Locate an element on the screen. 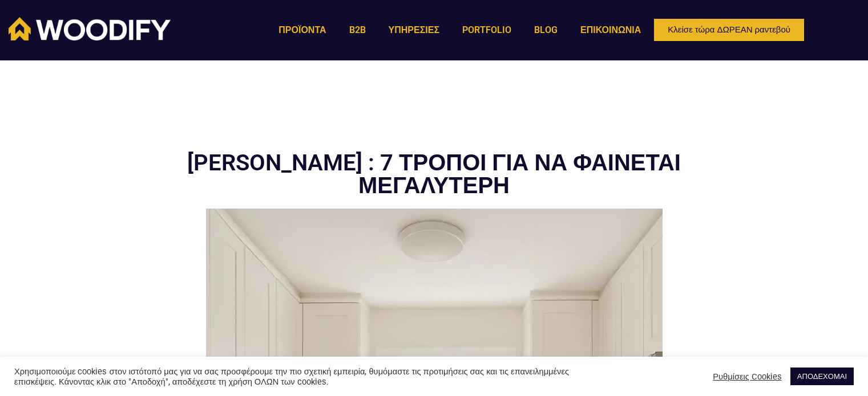 Image resolution: width=868 pixels, height=396 pixels. img: Woodify is located at coordinates (90, 28).